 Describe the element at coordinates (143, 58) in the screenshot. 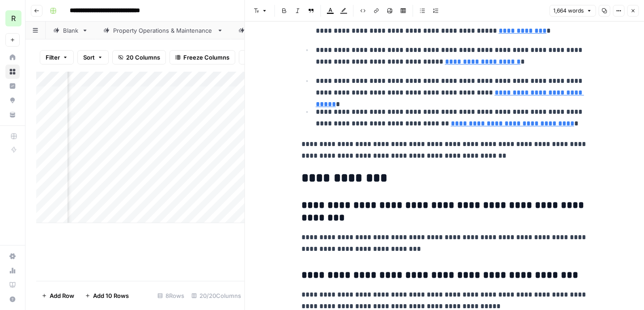

I see `span: 20 Columns` at that location.